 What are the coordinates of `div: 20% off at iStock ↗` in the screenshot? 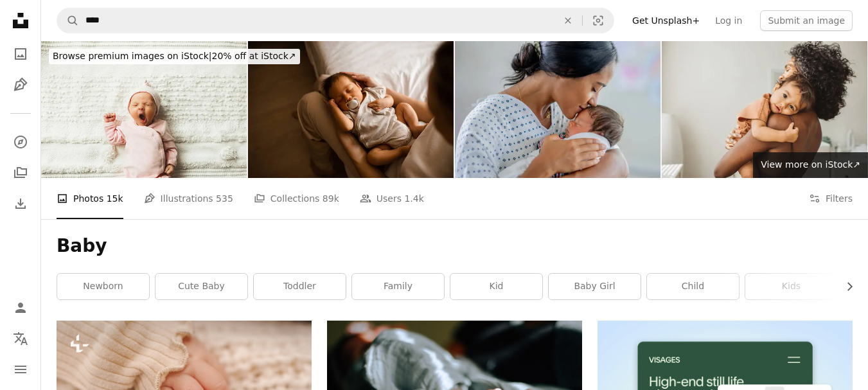 It's located at (174, 57).